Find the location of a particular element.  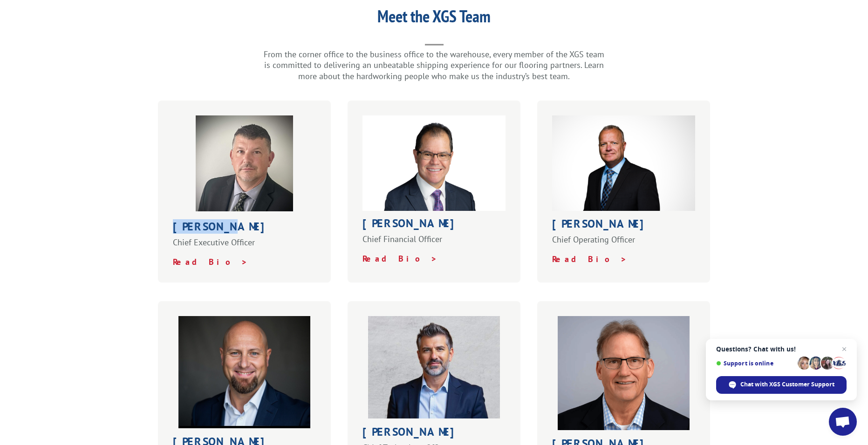

p: From the corner office to the business office to the warehouse, every member of the XGS team is c... is located at coordinates (434, 65).